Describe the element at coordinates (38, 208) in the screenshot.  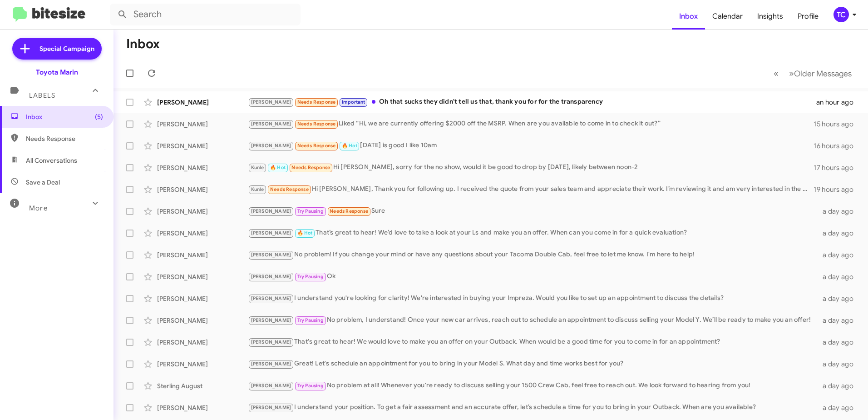
I see `span: More` at that location.